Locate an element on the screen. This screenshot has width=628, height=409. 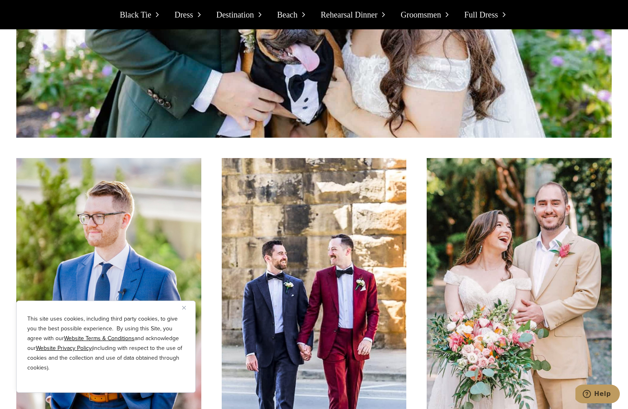
span: Help is located at coordinates (27, 9).